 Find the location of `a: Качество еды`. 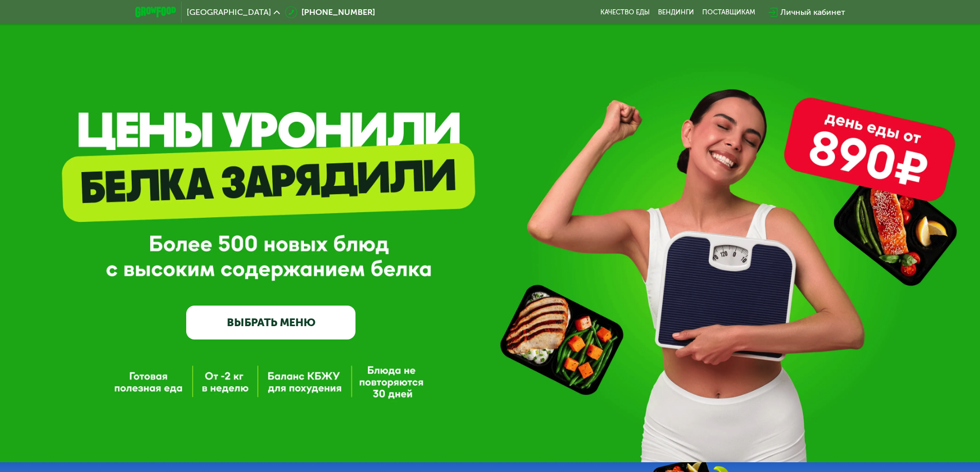

a: Качество еды is located at coordinates (625, 12).